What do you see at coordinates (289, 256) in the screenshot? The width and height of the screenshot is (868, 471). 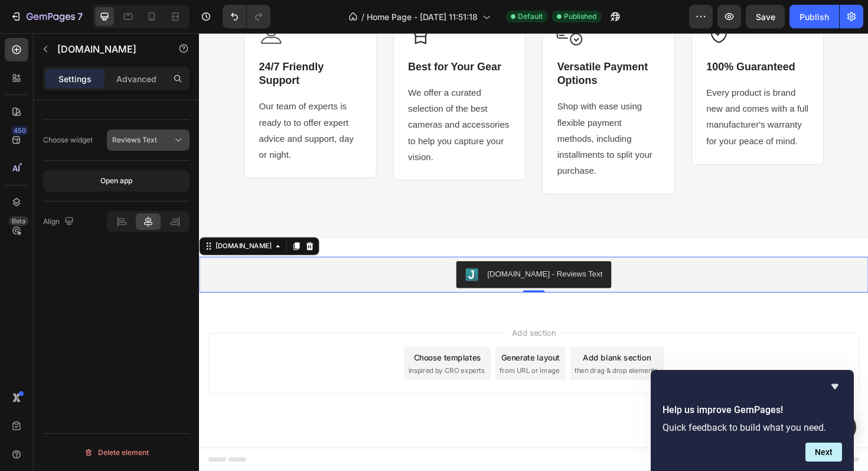 I see `img: Judgeme.png` at bounding box center [289, 256].